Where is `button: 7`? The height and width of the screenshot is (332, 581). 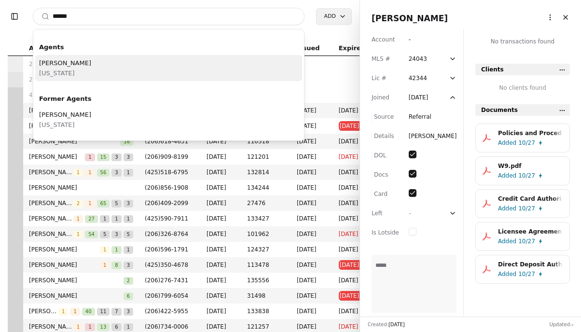 button: 7 is located at coordinates (116, 311).